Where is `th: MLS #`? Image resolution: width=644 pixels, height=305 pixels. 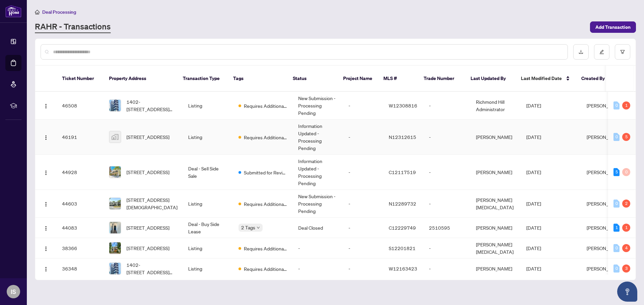 th: MLS # is located at coordinates (398, 79).